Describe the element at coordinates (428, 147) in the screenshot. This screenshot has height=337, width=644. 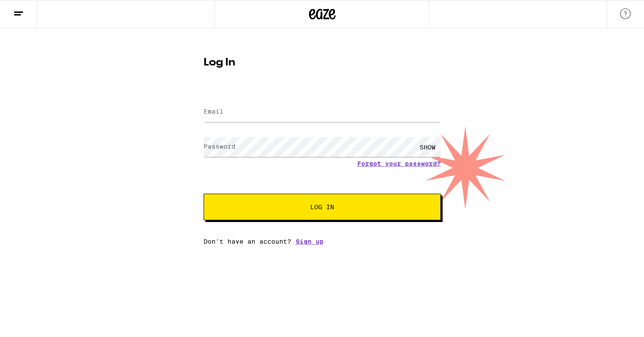
I see `div: SHOW` at that location.